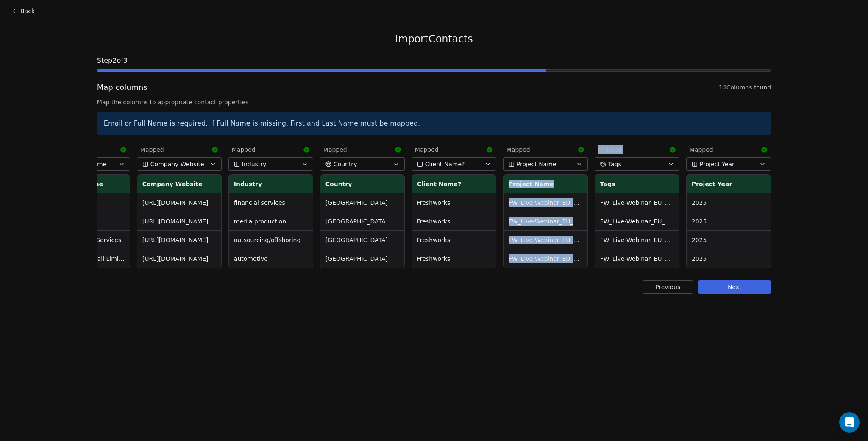 This screenshot has width=868, height=441. Describe the element at coordinates (614, 164) in the screenshot. I see `span: Tags` at that location.